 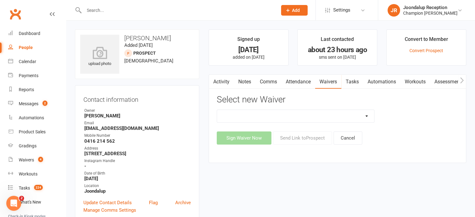 What do you see at coordinates (337, 100) in the screenshot?
I see `h3: Select new Waiver` at bounding box center [337, 100].